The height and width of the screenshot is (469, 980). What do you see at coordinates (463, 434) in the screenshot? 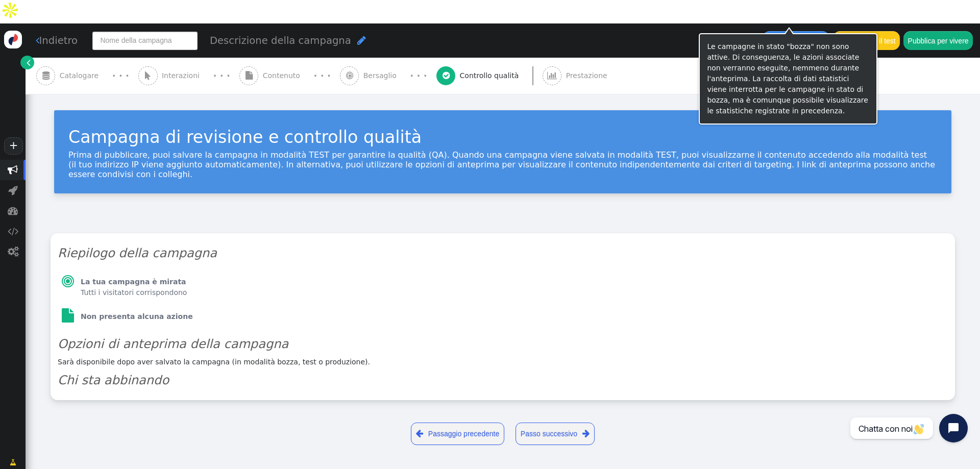
I see `font: Passaggio precedente` at bounding box center [463, 434].